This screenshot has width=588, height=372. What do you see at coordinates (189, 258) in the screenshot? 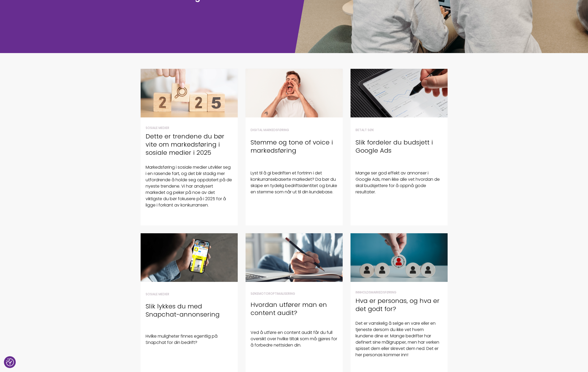
I see `img: snapchat annonsering` at bounding box center [189, 258].